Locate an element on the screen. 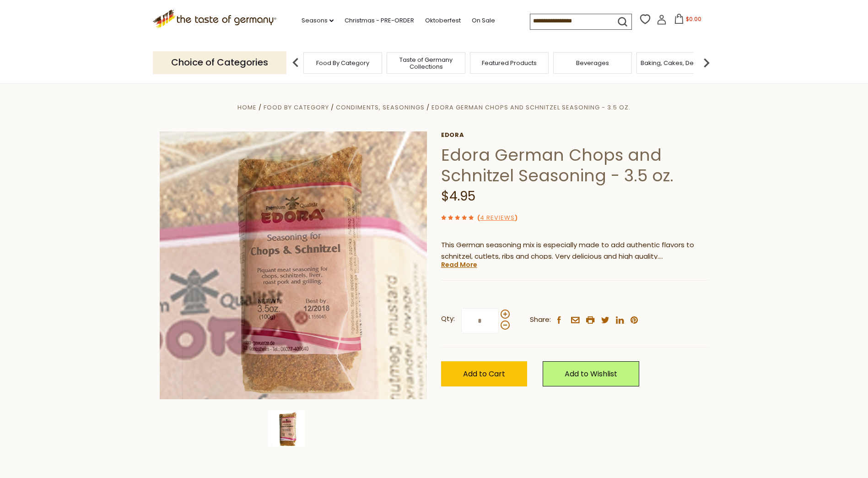  a: Home is located at coordinates (247, 107).